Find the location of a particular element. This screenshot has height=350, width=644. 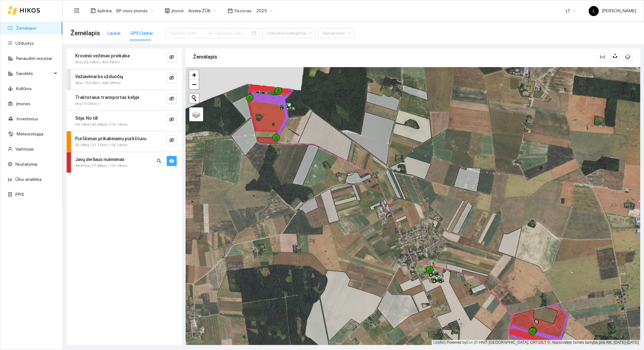

strong: Javų derliaus nuėmimas is located at coordinates (100, 160).